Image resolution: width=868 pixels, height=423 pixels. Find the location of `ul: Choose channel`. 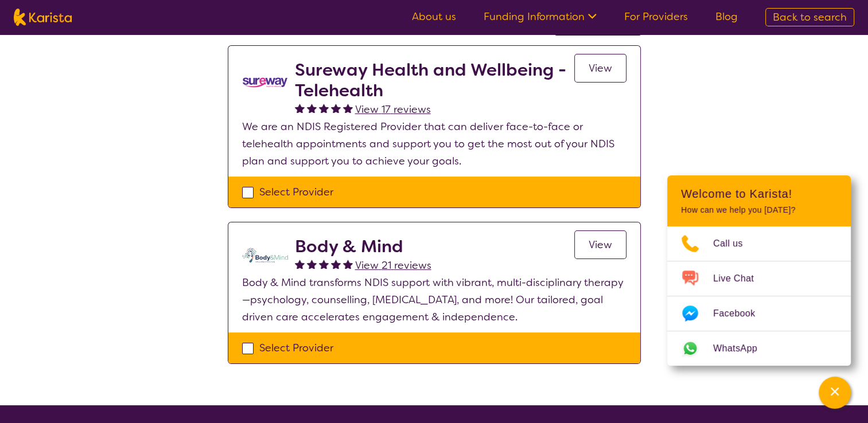

ul: Choose channel is located at coordinates (760, 296).